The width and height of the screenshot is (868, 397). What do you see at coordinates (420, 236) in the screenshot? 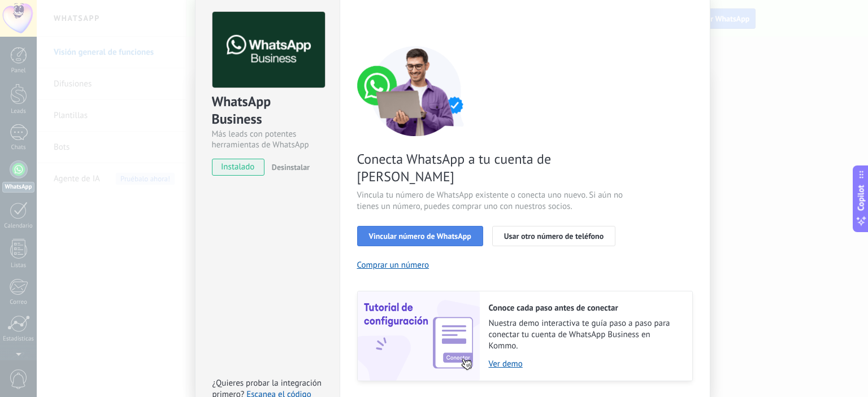
I see `span: Vincular número de WhatsApp` at bounding box center [420, 236].